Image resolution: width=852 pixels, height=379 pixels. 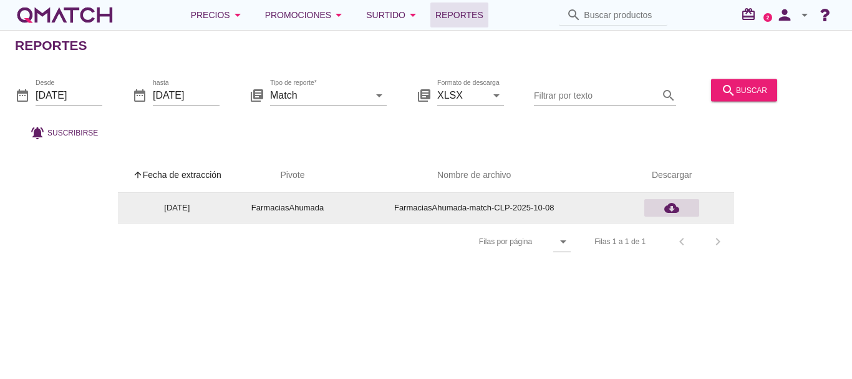 What do you see at coordinates (462, 242) in the screenshot?
I see `div: Filas por página` at bounding box center [462, 242].